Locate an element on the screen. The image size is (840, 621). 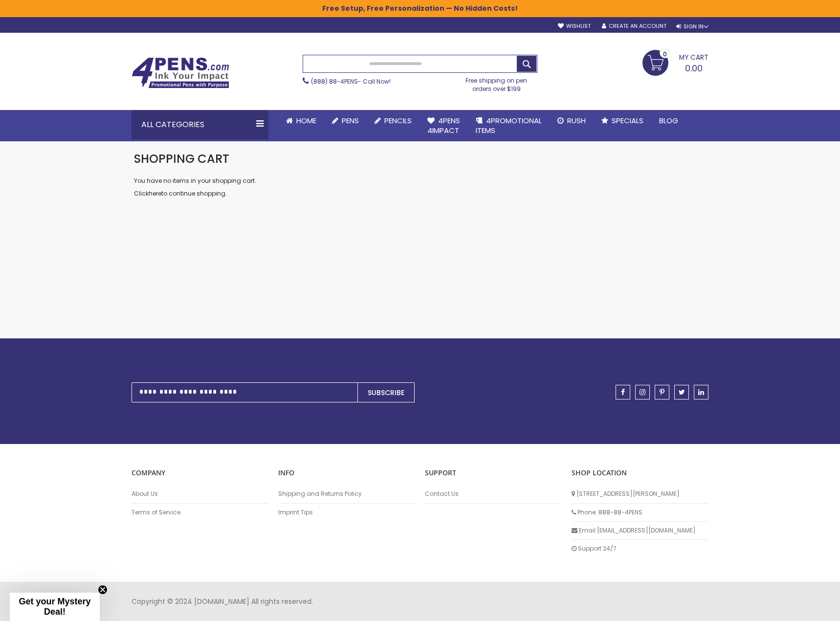
a: About Us is located at coordinates (200, 494).